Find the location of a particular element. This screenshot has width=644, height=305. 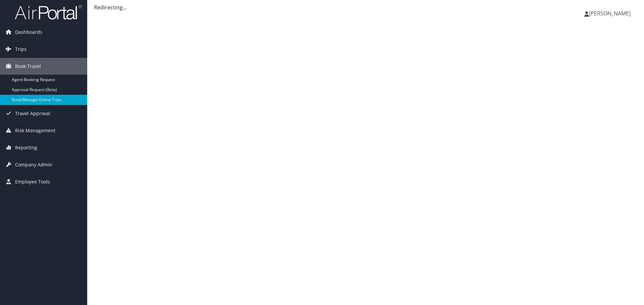

span: Risk Management is located at coordinates (35, 131).